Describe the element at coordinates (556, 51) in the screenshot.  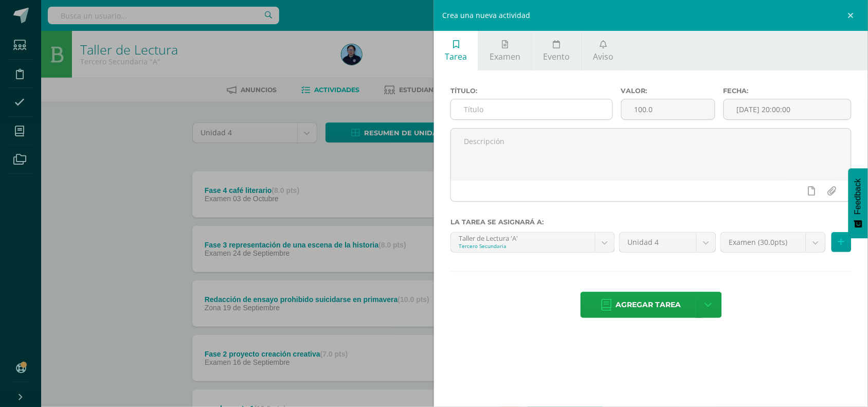
I see `a: Evento` at that location.